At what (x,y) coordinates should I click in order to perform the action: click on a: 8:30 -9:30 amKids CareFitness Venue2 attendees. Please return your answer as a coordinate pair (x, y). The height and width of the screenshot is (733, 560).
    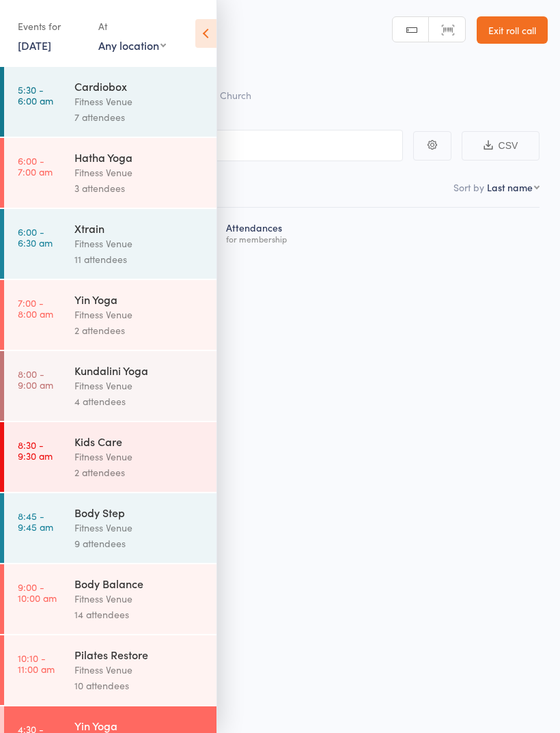
    Looking at the image, I should click on (110, 457).